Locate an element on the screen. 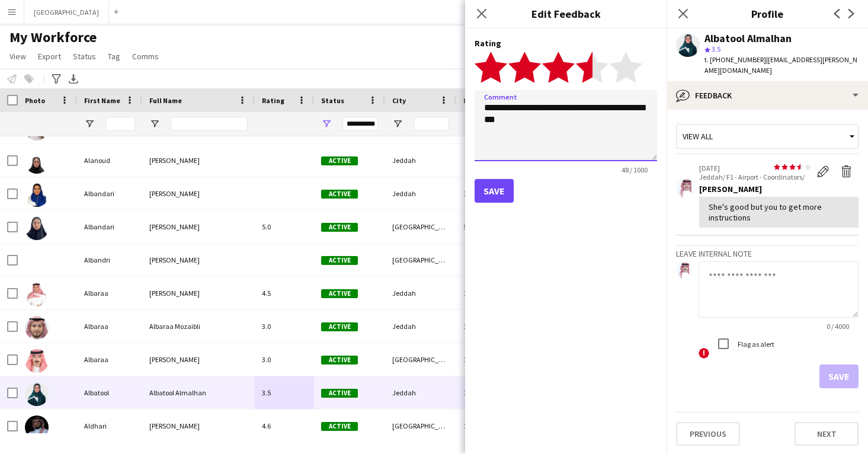 The width and height of the screenshot is (868, 454). span: 48 / 1000 is located at coordinates (635, 170).